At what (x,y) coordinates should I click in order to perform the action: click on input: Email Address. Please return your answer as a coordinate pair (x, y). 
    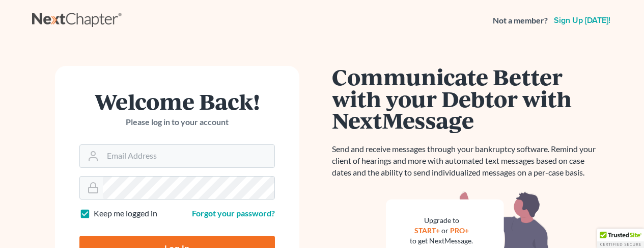
    Looking at the image, I should click on (188, 156).